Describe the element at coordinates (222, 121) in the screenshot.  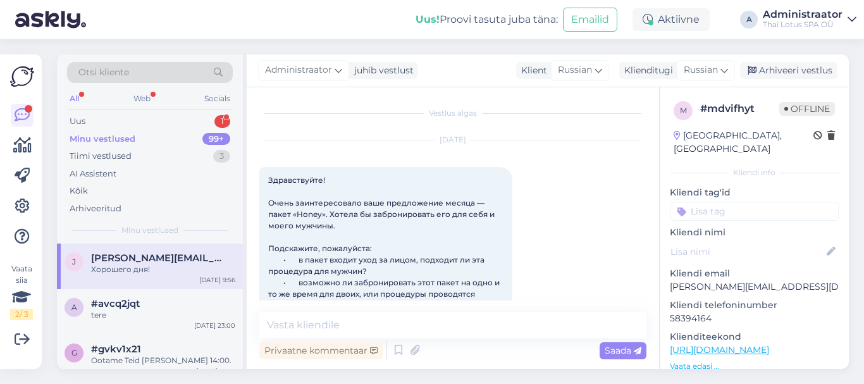
I see `div: 1` at that location.